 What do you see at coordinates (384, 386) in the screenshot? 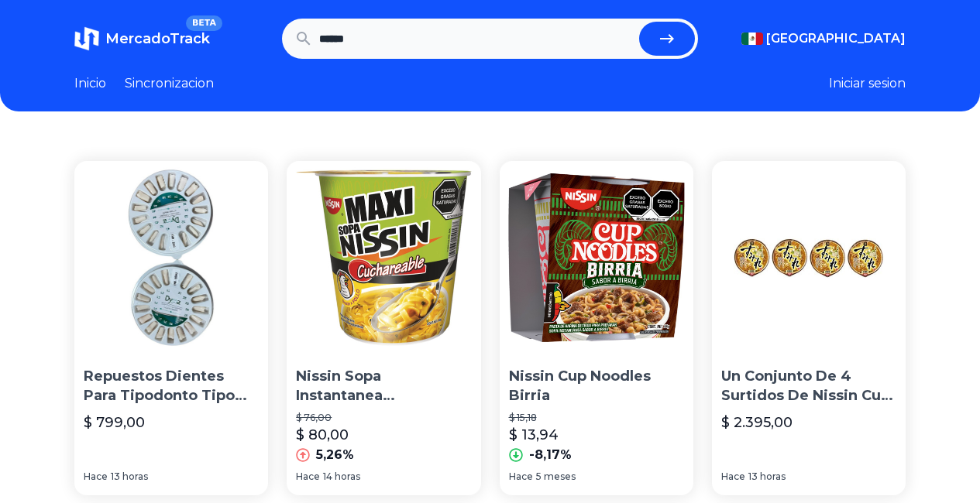
I see `p: Nissin Sopa Instantanea Cuchareable` at bounding box center [384, 386].